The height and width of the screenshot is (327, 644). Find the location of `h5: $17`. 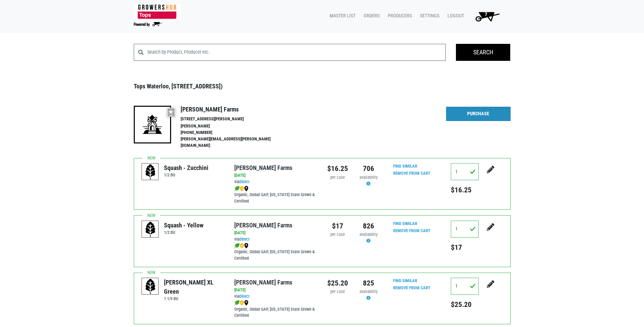

h5: $17 is located at coordinates (465, 247).